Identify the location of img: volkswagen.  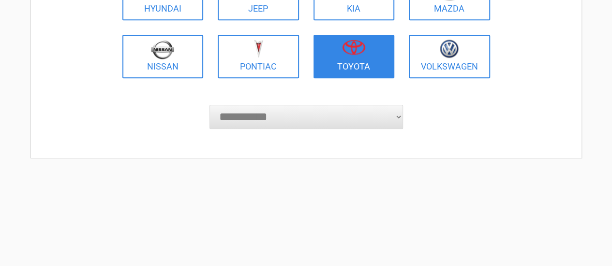
(449, 49).